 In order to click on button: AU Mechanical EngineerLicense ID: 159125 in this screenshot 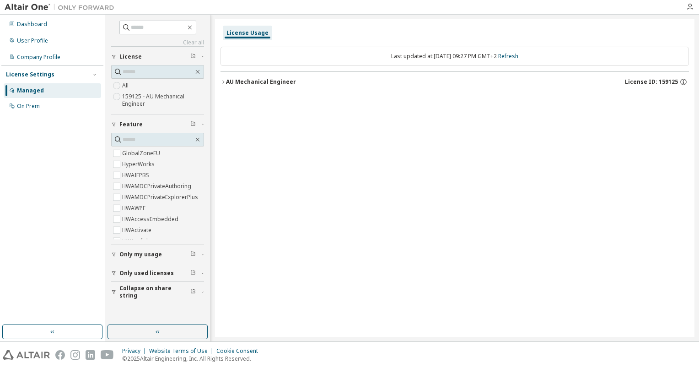, I will do `click(455, 82)`.